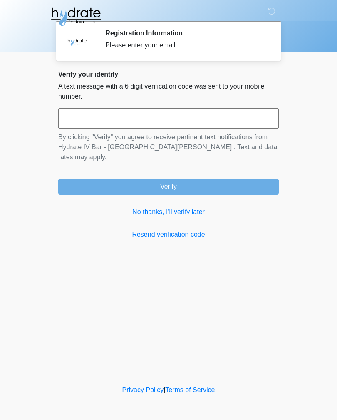  What do you see at coordinates (143, 390) in the screenshot?
I see `a: Privacy Policy` at bounding box center [143, 390].